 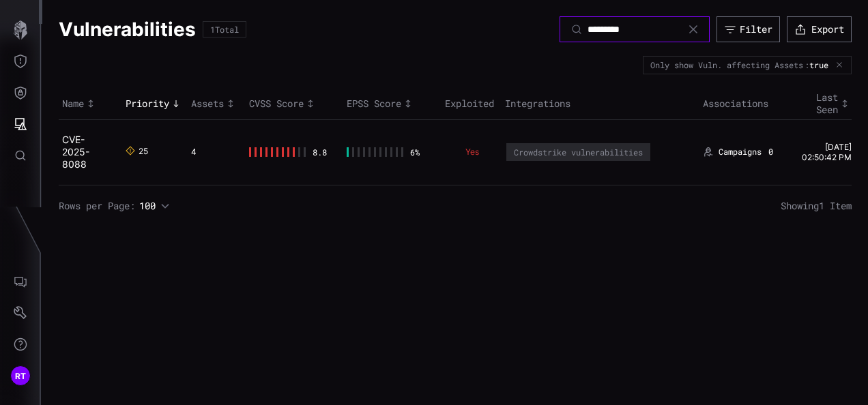 I want to click on span: Rows per Page:, so click(x=97, y=206).